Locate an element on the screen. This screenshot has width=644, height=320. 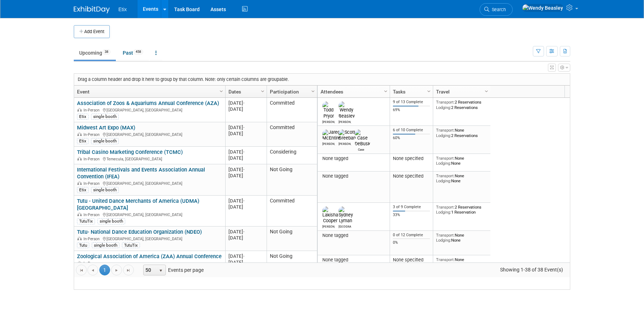
div: 33% is located at coordinates (412, 215).